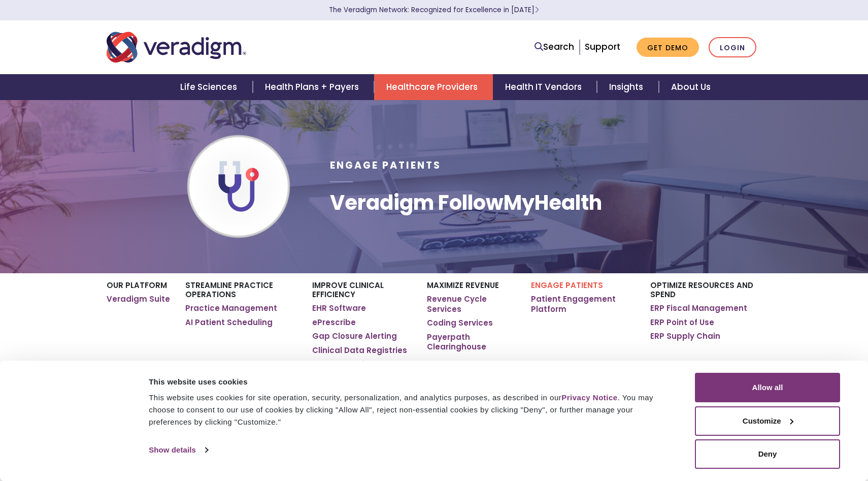 This screenshot has height=481, width=868. Describe the element at coordinates (767, 454) in the screenshot. I see `button: Deny` at that location.